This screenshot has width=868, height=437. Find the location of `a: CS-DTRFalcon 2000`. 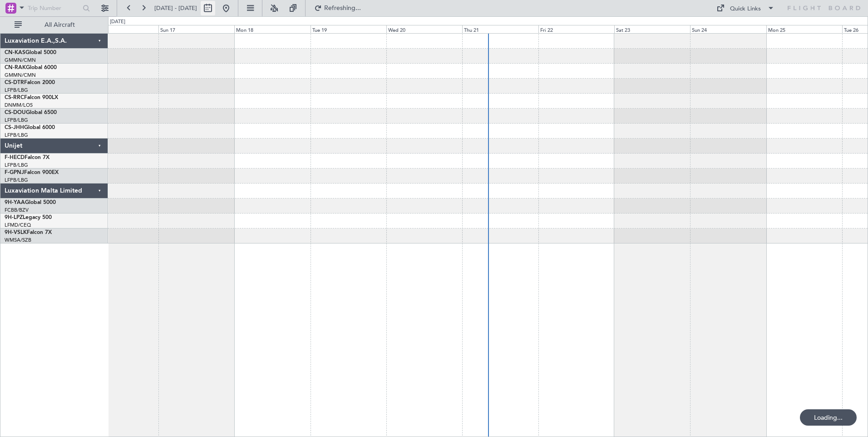

a: CS-DTRFalcon 2000 is located at coordinates (30, 83).